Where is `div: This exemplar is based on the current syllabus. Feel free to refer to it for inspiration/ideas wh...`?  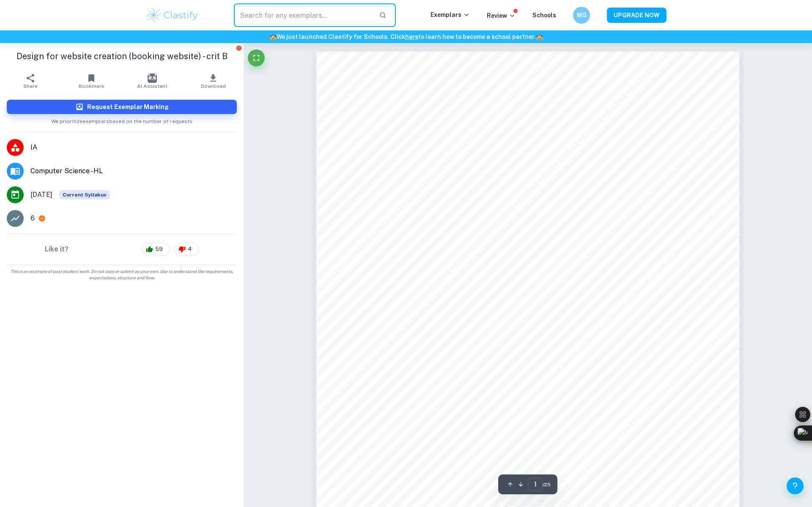
div: This exemplar is based on the current syllabus. Feel free to refer to it for inspiration/ideas wh... is located at coordinates (85, 195).